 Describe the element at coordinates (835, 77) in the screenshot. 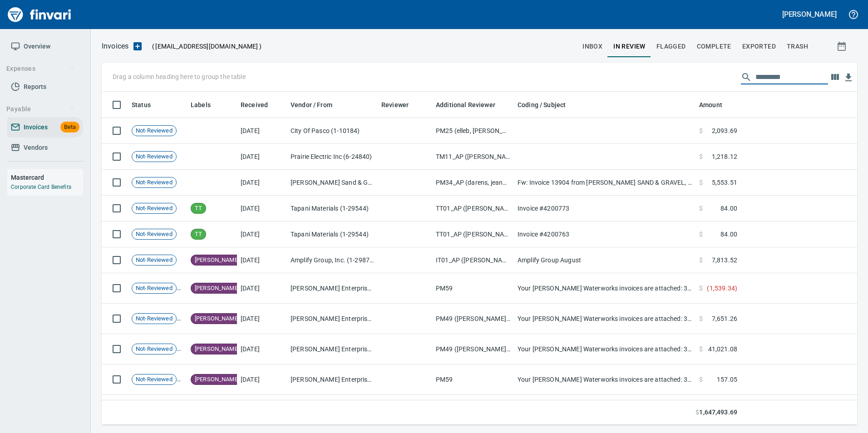

I see `button: Choose columns to display` at that location.